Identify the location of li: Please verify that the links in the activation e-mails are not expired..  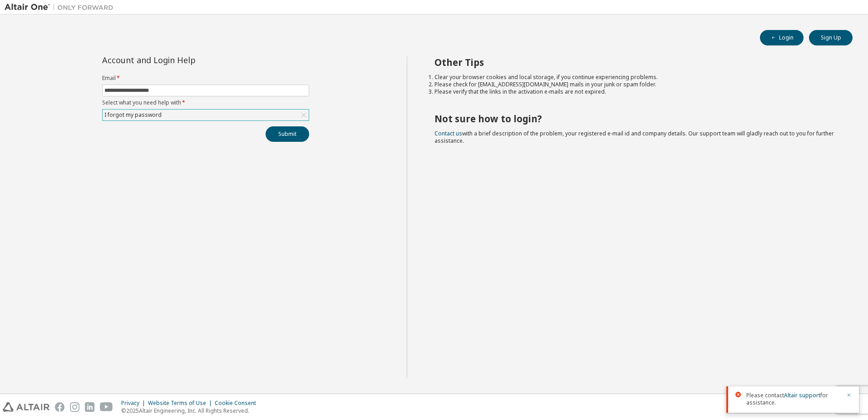
(636, 92).